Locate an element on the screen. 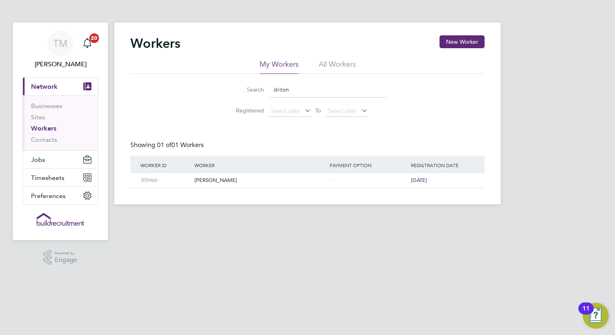 The width and height of the screenshot is (615, 335). span: 01 Workers is located at coordinates (180, 145).